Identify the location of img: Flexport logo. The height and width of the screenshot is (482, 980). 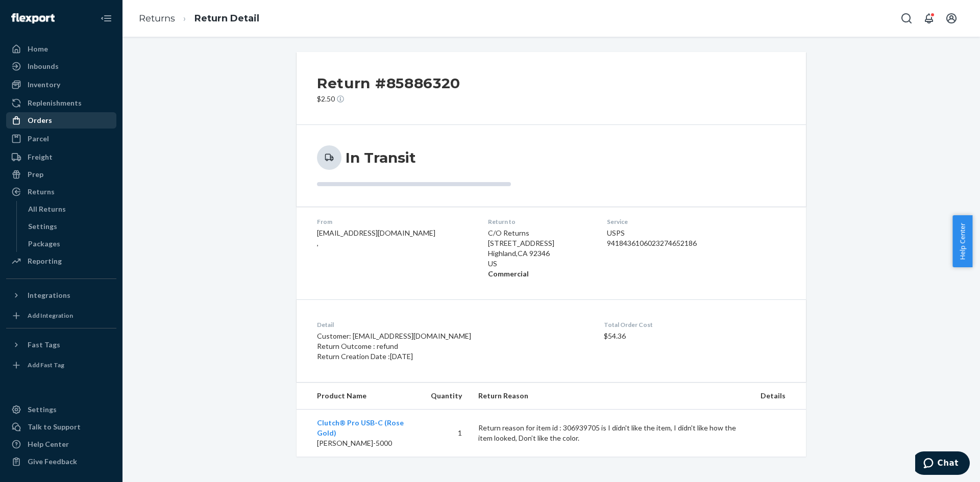
(32, 18).